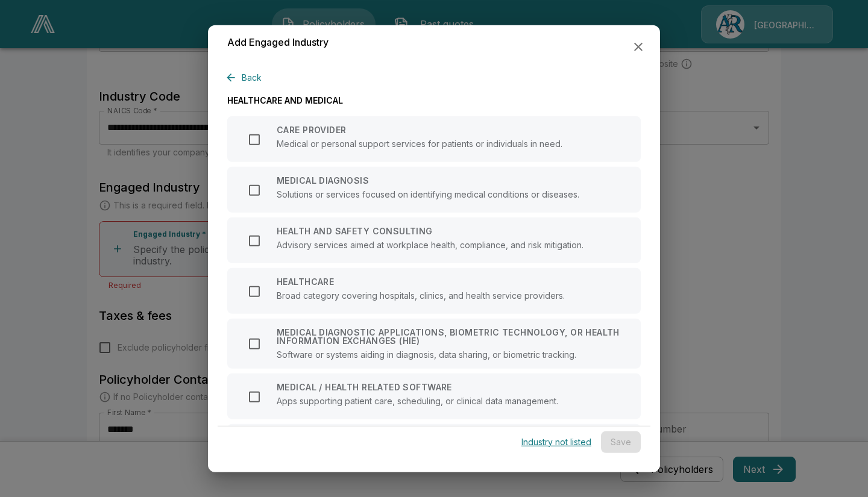 The width and height of the screenshot is (868, 497). What do you see at coordinates (451, 336) in the screenshot?
I see `p: MEDICAL DIAGNOSTIC APPLICATIONS, BIOMETRIC TECHNOLOGY, OR HEALTH INFORMATION EXCHANGES (HIE)` at bounding box center [451, 336].